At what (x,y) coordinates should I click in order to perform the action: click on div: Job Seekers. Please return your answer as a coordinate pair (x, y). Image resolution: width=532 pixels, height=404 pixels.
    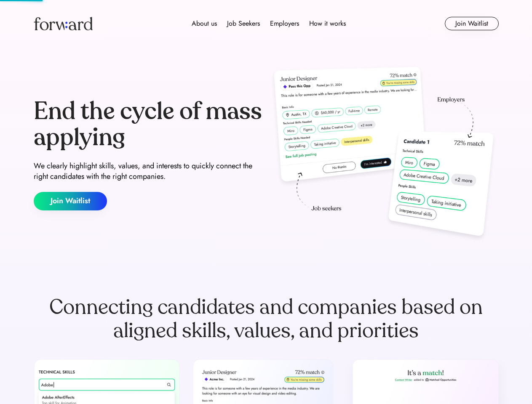
    Looking at the image, I should click on (243, 24).